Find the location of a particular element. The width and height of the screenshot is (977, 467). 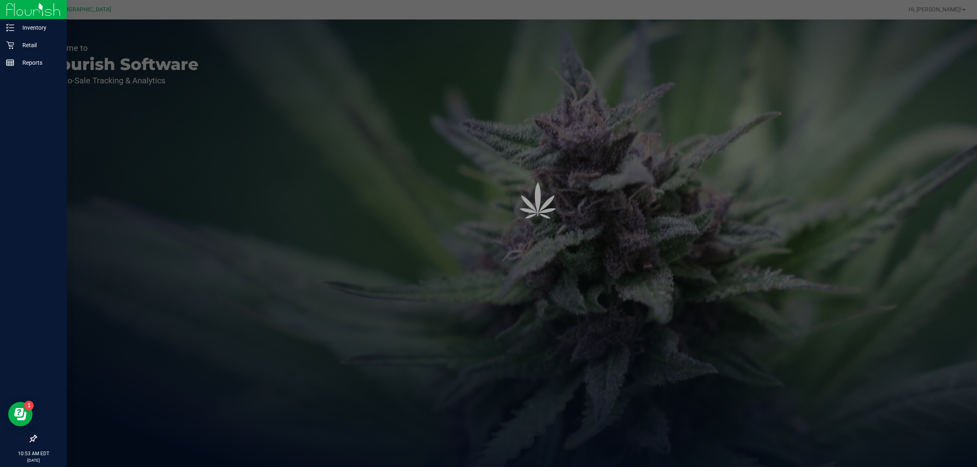

inline-svg: Retail is located at coordinates (10, 45).